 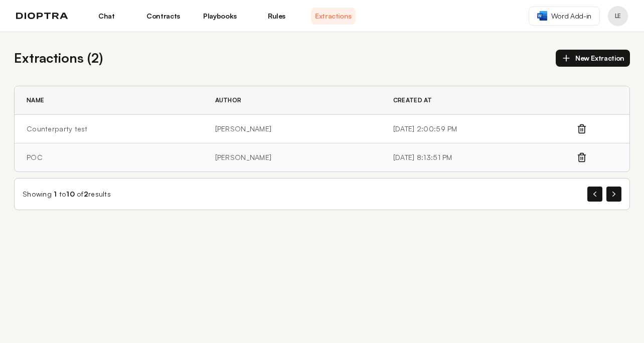 What do you see at coordinates (595, 194) in the screenshot?
I see `button: Previous` at bounding box center [595, 194].